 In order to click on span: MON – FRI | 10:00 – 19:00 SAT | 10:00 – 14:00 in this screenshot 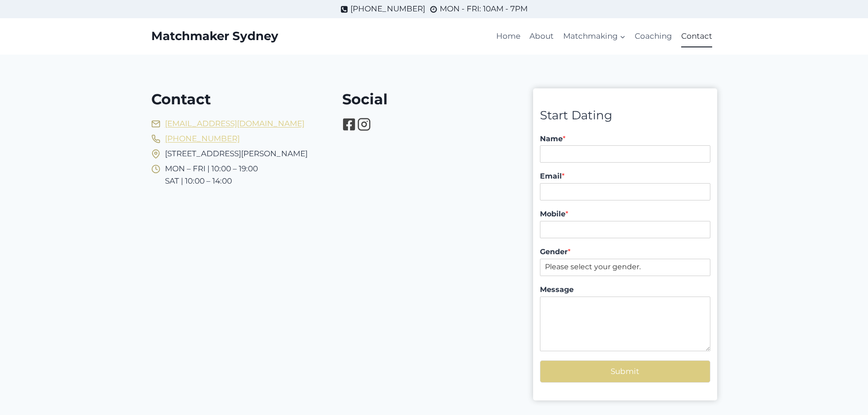, I will do `click(211, 175)`.